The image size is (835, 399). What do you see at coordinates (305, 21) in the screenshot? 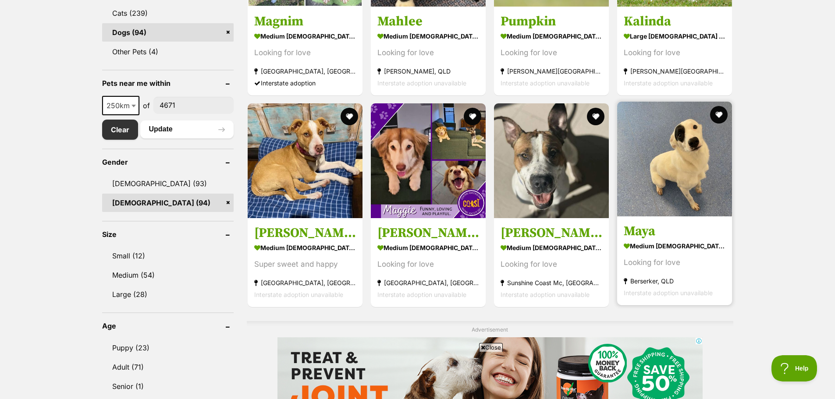
I see `h3: Magnim` at bounding box center [305, 21].